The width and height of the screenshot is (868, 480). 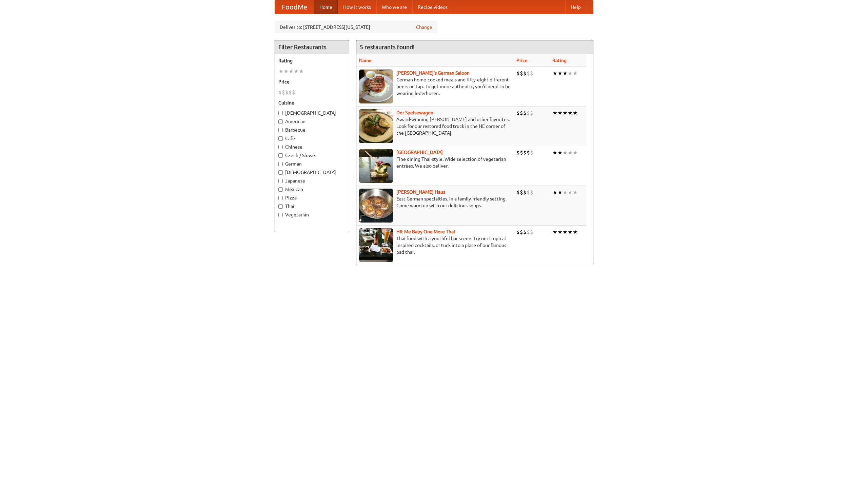 I want to click on a: Hit Me Baby One More Thai, so click(x=426, y=231).